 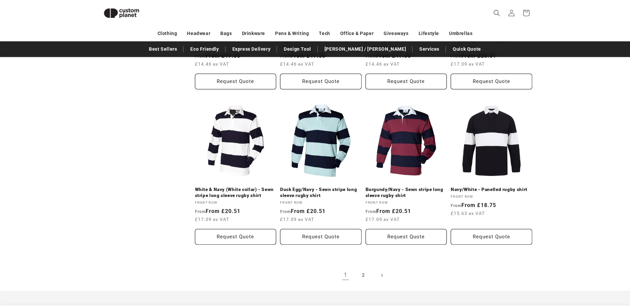 What do you see at coordinates (292, 33) in the screenshot?
I see `a: Pens & Writing` at bounding box center [292, 33].